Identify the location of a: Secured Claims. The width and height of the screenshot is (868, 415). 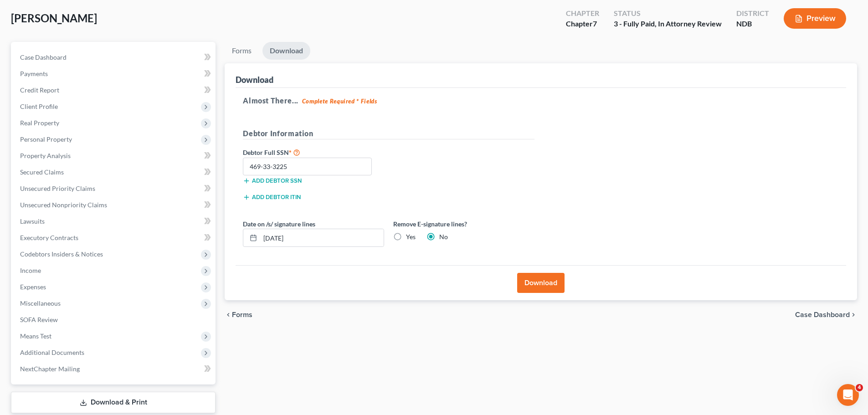
(114, 172).